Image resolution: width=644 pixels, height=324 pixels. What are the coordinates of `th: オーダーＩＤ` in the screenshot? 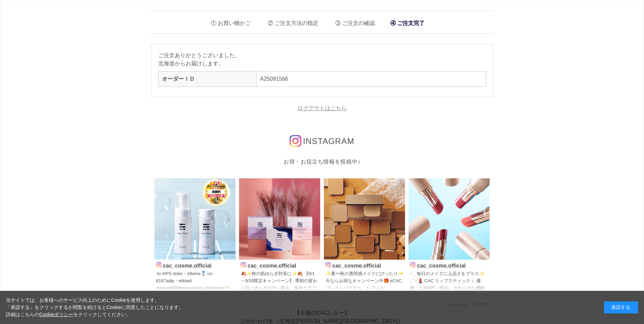 It's located at (207, 79).